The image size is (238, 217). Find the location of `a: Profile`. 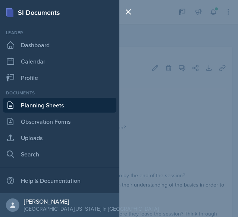

a: Profile is located at coordinates (60, 78).